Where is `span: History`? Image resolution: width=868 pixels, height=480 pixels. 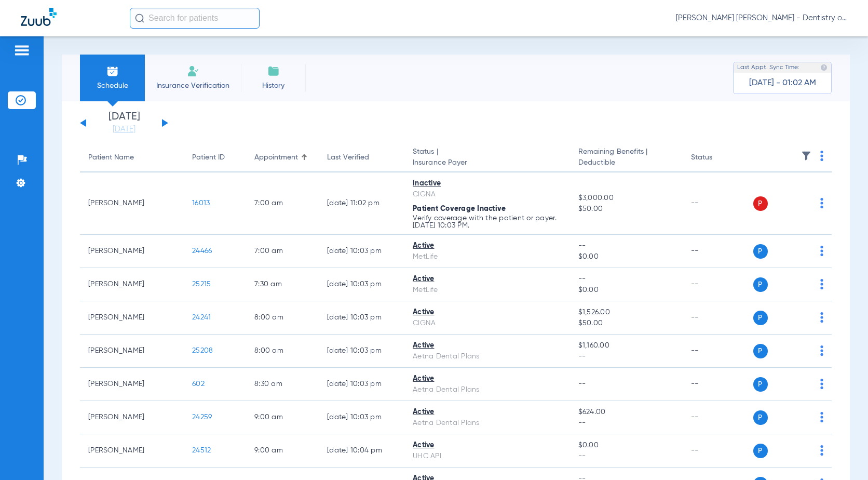 span: History is located at coordinates (273, 86).